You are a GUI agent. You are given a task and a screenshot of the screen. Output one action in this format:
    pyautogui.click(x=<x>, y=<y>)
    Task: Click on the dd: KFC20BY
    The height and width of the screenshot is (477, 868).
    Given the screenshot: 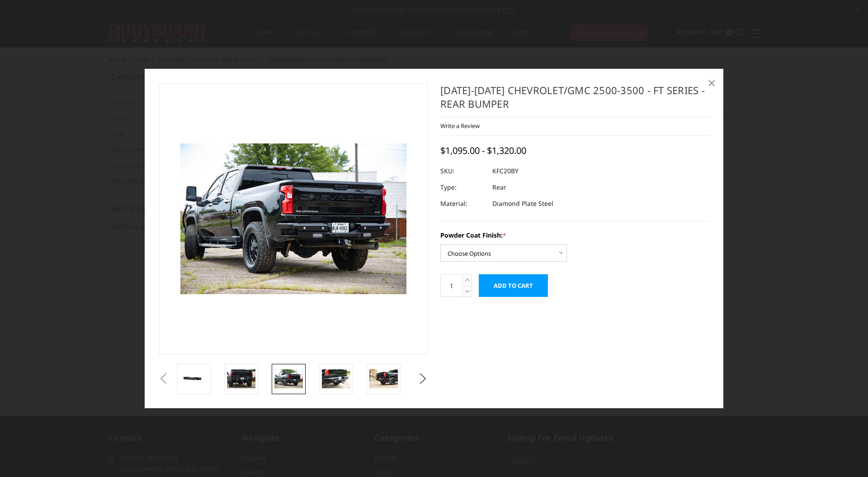 What is the action you would take?
    pyautogui.click(x=505, y=172)
    